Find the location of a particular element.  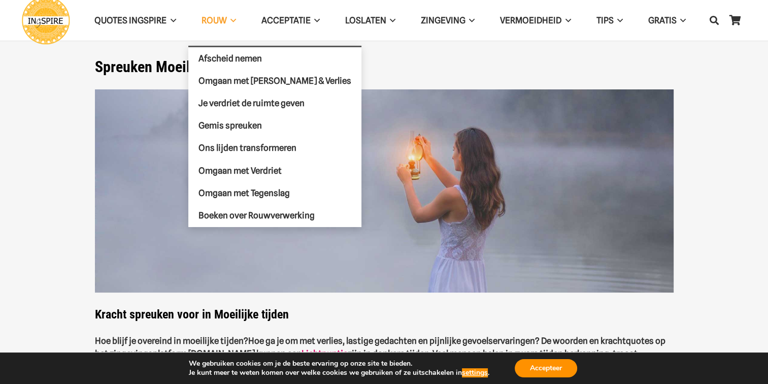

strong: Hoe ga je om met verlies, lastige gedachten en pijnlijke gevoelservaringen? De woorden en krachtq... is located at coordinates (380, 353).